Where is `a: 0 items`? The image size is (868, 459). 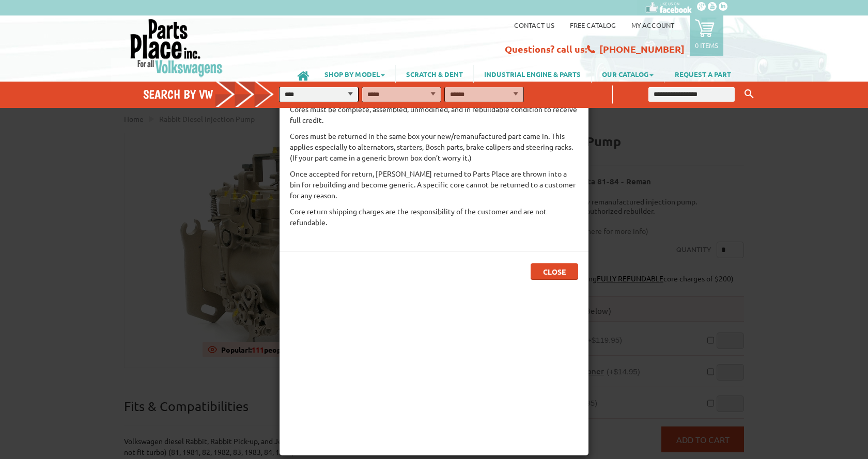 a: 0 items is located at coordinates (706, 36).